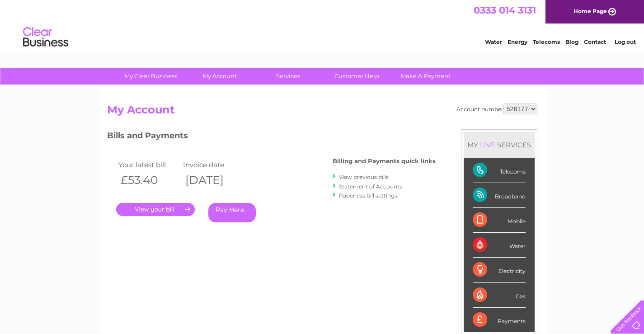 The width and height of the screenshot is (644, 334). I want to click on div: Mobile, so click(499, 221).